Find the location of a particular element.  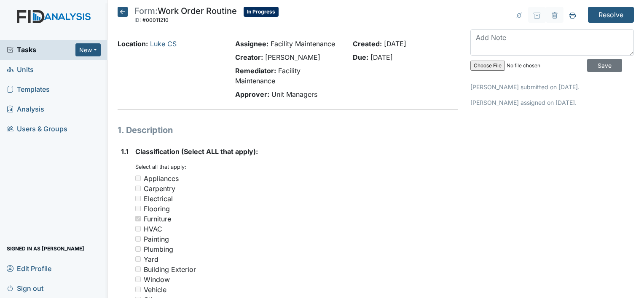

span: Classification (Select ALL that apply): is located at coordinates (196, 151).